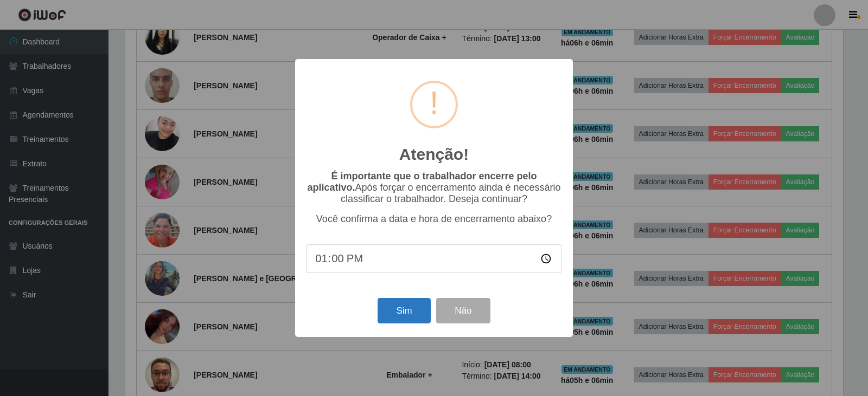  I want to click on h2: Atenção!, so click(434, 154).